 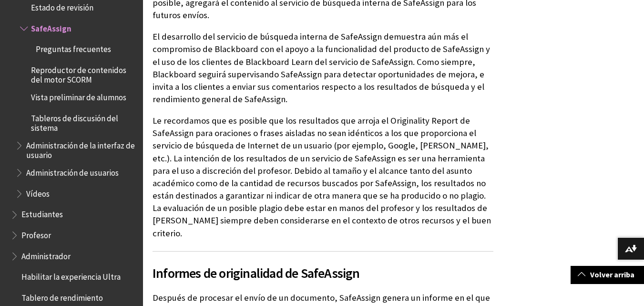 I want to click on span: SafeAssign, so click(x=51, y=26).